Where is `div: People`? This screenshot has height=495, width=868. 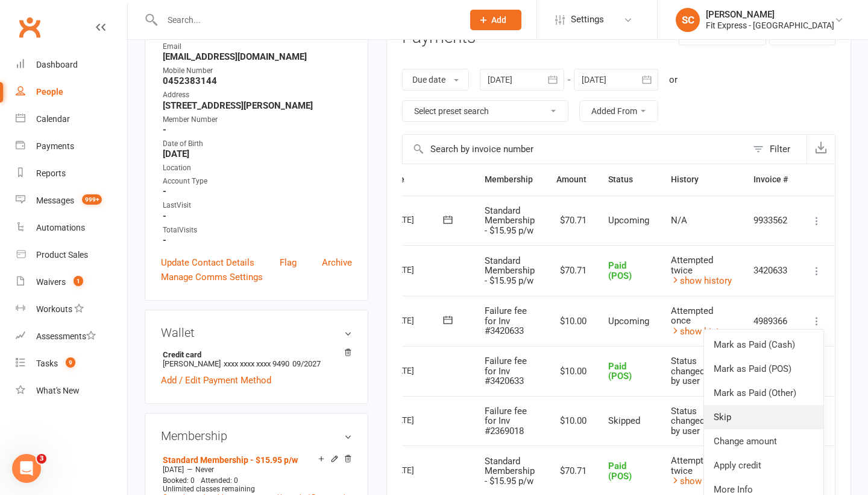 div: People is located at coordinates (49, 91).